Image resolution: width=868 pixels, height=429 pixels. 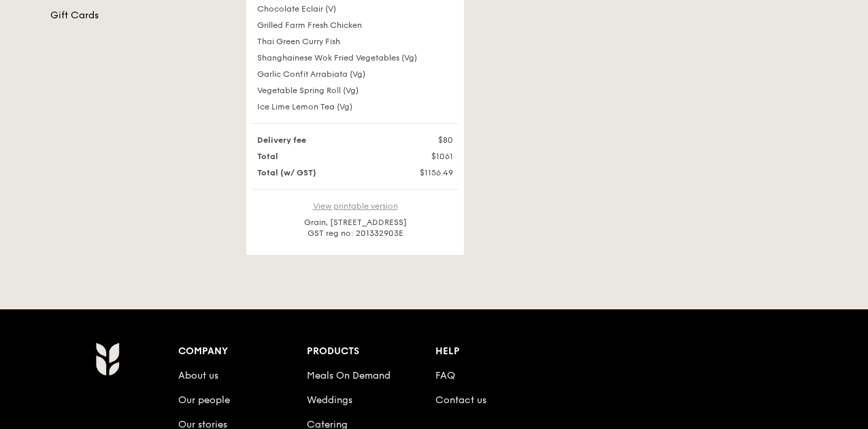 What do you see at coordinates (426, 157) in the screenshot?
I see `div: $1061` at bounding box center [426, 157].